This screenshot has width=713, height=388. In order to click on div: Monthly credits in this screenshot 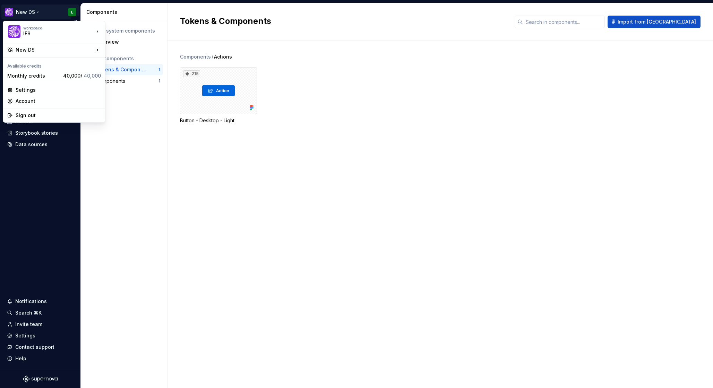, I will do `click(34, 76)`.